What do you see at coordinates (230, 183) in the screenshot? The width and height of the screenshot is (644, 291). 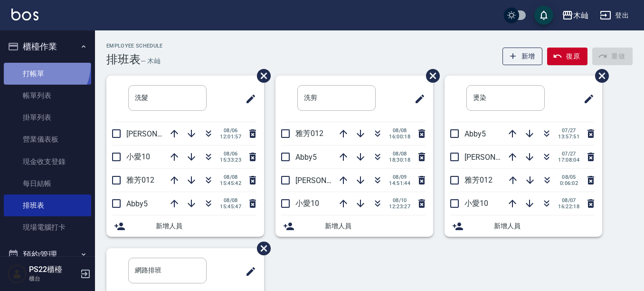 I see `span: 15:45:42` at bounding box center [230, 183].